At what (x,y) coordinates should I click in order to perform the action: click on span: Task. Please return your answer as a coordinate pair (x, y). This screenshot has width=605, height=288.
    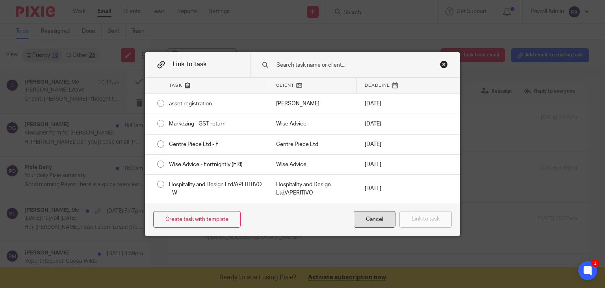
    Looking at the image, I should click on (176, 85).